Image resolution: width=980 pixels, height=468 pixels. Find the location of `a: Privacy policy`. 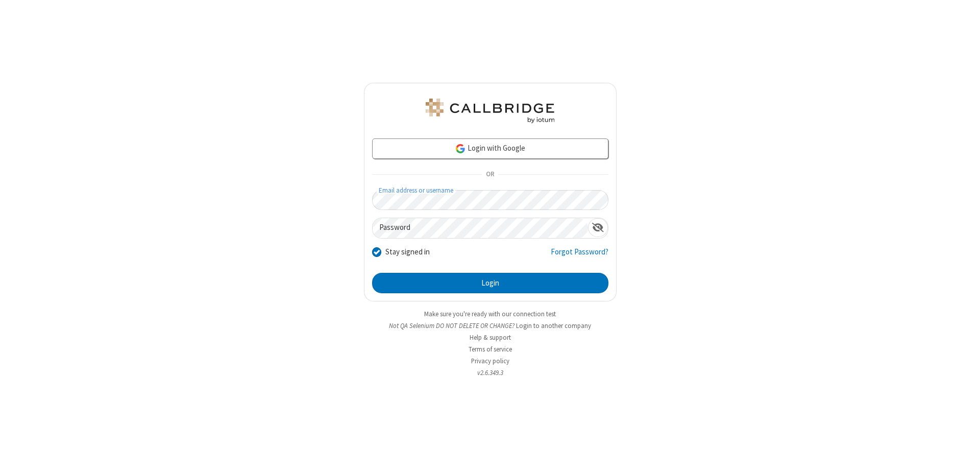

a: Privacy policy is located at coordinates (490, 361).